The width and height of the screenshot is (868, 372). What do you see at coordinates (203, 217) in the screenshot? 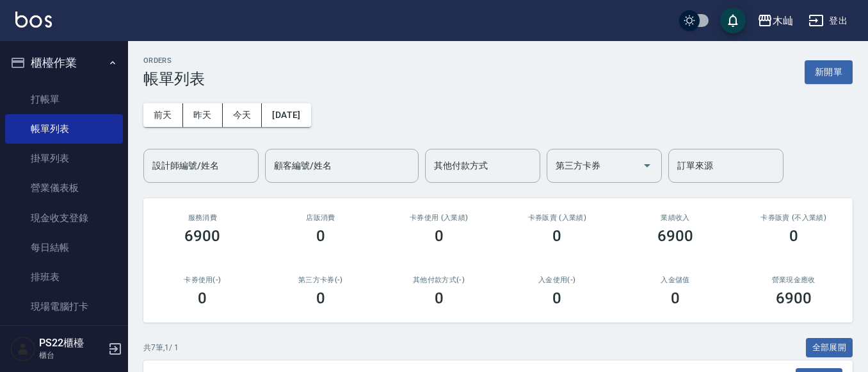
I see `h3: 服務消費` at bounding box center [203, 217].